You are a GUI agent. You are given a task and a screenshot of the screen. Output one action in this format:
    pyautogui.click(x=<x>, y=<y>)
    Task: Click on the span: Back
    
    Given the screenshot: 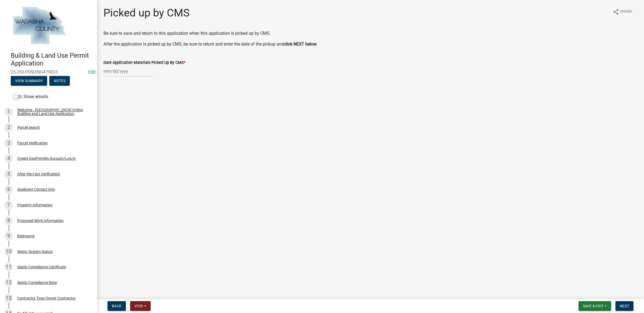 What is the action you would take?
    pyautogui.click(x=117, y=306)
    